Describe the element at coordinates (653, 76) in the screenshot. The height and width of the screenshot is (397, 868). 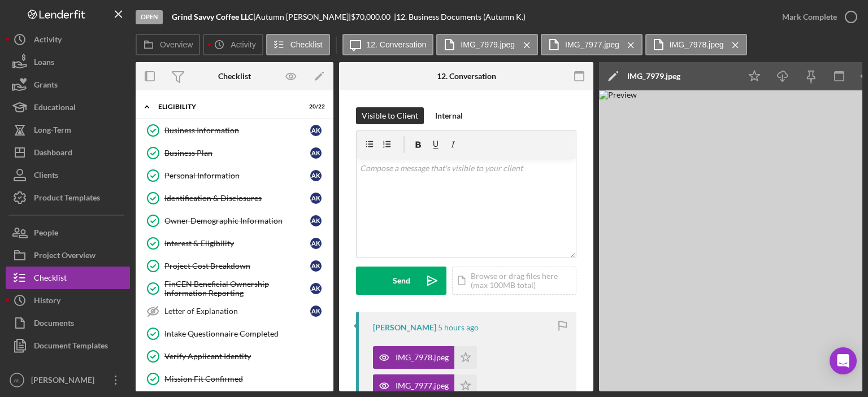
I see `div: IMG_7979.jpeg` at that location.